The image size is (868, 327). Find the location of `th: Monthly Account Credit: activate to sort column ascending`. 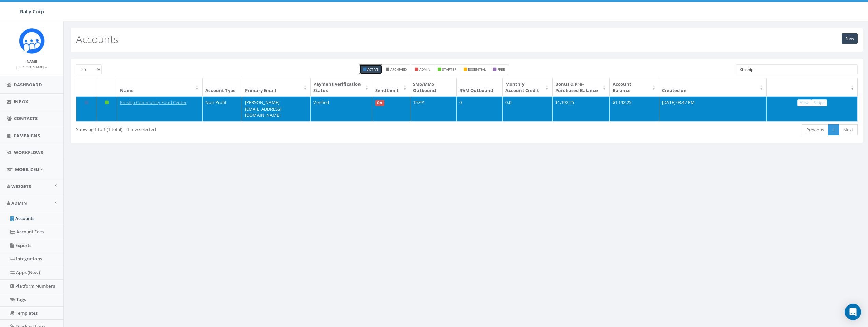

th: Monthly Account Credit: activate to sort column ascending is located at coordinates (528, 87).